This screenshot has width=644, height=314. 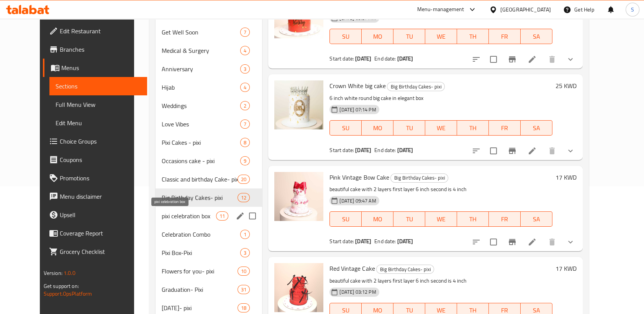 What do you see at coordinates (201, 69) in the screenshot?
I see `span: Anniversary` at bounding box center [201, 69].